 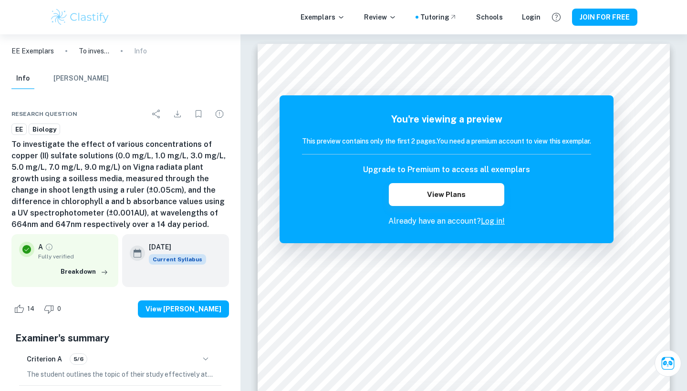 I want to click on span: 0, so click(x=59, y=309).